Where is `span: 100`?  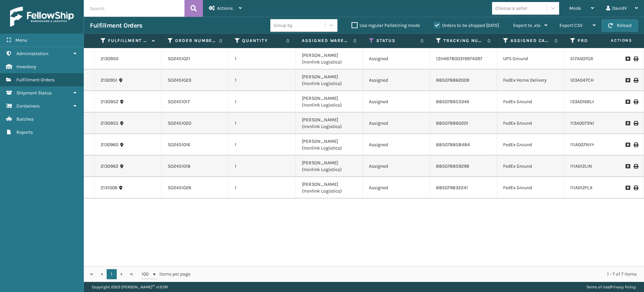
span: 100 is located at coordinates (147, 274).